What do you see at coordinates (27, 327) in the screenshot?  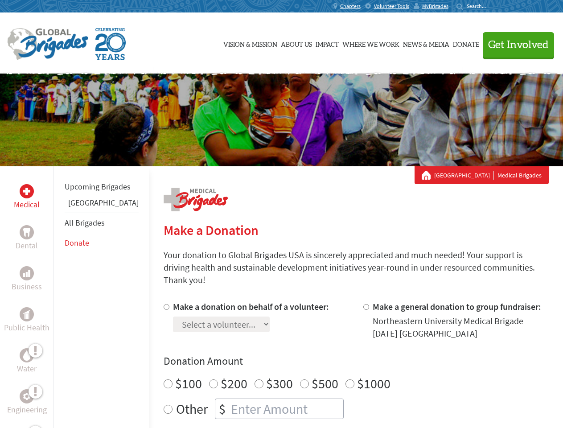 I see `p: Public Health` at bounding box center [27, 327].